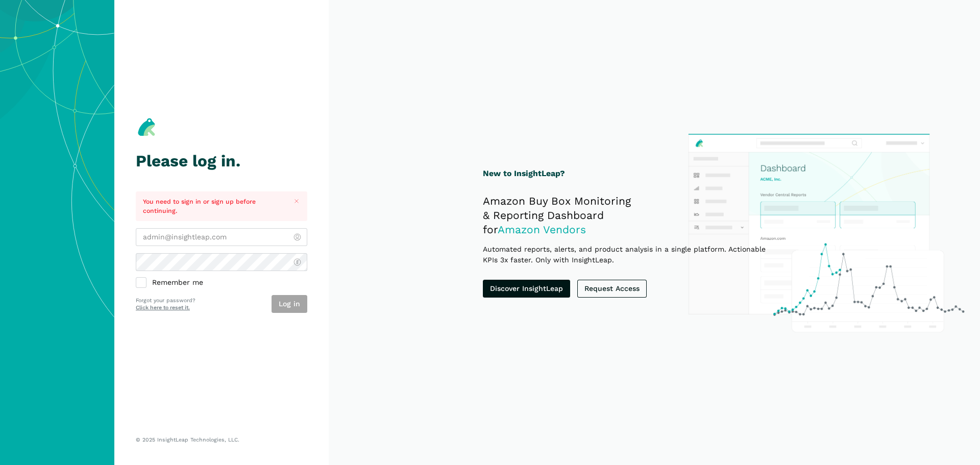 This screenshot has width=980, height=465. What do you see at coordinates (221, 282) in the screenshot?
I see `label: Remember me` at bounding box center [221, 282].